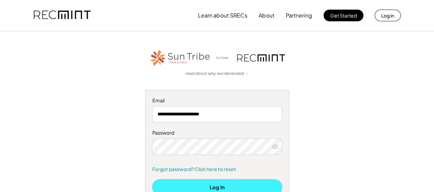  I want to click on button: Get Started, so click(343, 15).